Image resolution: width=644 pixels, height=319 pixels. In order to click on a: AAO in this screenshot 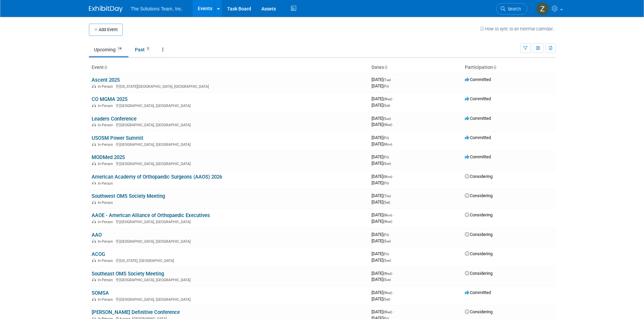, I will do `click(97, 235)`.